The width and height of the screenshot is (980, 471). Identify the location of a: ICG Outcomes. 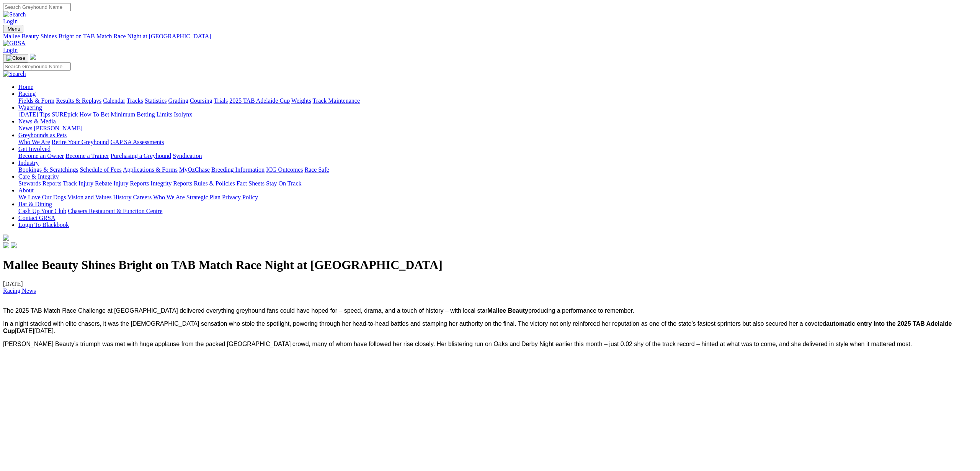
(284, 169).